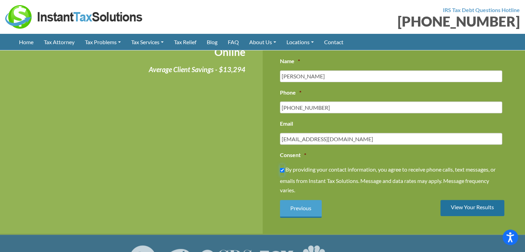 This screenshot has height=252, width=525. I want to click on label: Consent, so click(293, 155).